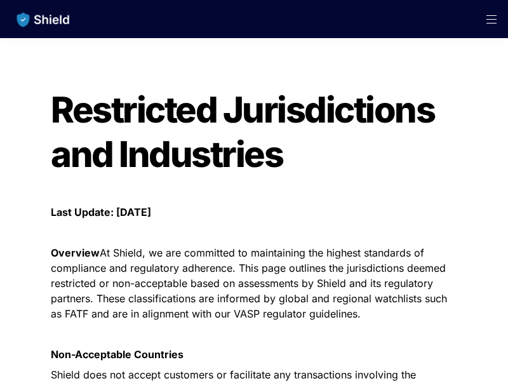  Describe the element at coordinates (75, 253) in the screenshot. I see `strong: Overview` at that location.